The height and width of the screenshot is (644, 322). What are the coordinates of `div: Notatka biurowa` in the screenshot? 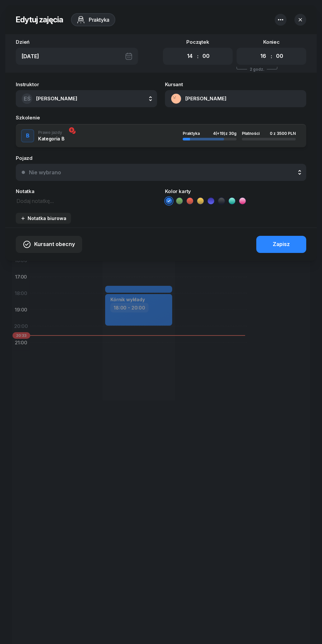 It's located at (44, 218).